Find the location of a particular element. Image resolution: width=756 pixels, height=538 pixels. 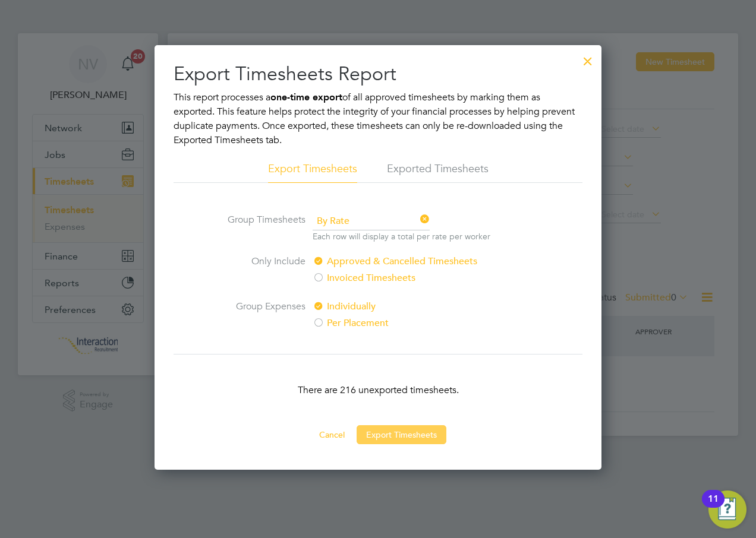

label: Invoiced Timesheets is located at coordinates (412, 278).